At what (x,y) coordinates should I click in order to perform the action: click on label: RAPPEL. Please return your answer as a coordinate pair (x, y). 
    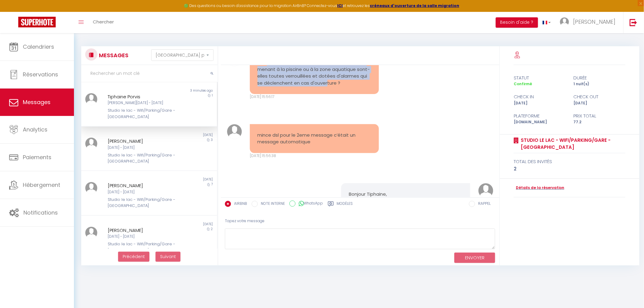
    Looking at the image, I should click on (483, 204).